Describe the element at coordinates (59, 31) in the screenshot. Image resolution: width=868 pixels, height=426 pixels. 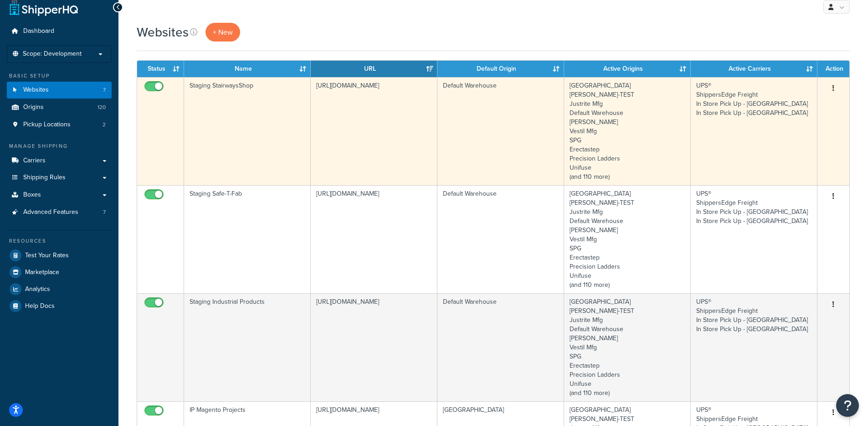
I see `li: Dashboard` at that location.